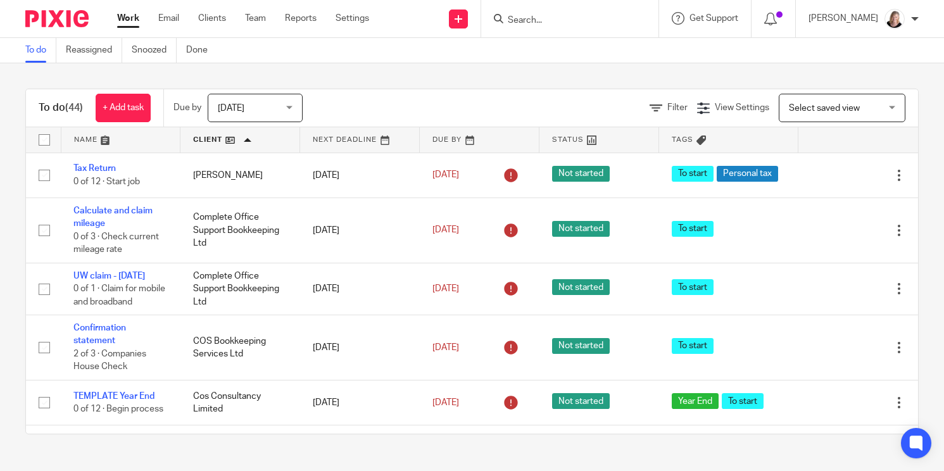 This screenshot has height=471, width=944. What do you see at coordinates (255, 18) in the screenshot?
I see `a: Team` at bounding box center [255, 18].